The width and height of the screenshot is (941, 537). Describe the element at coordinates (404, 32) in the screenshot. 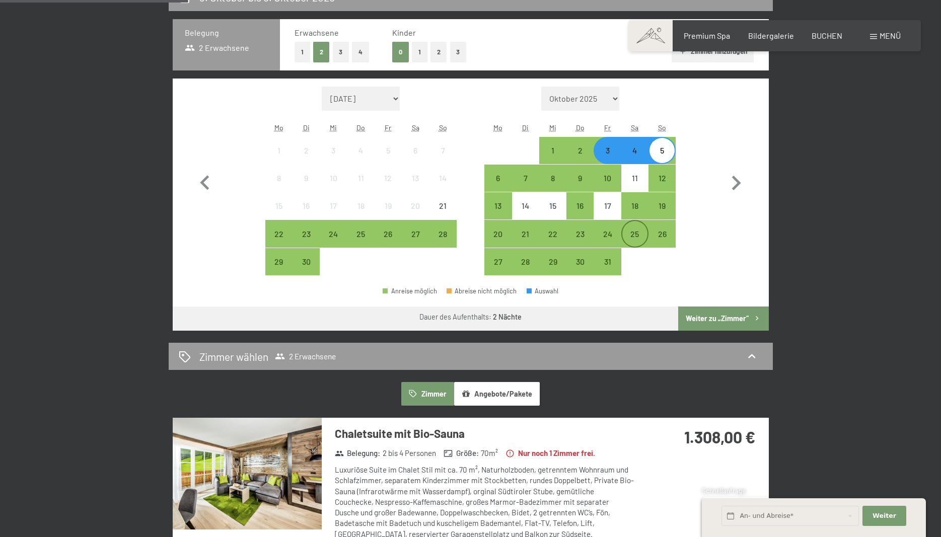

I see `span: Kinder` at that location.